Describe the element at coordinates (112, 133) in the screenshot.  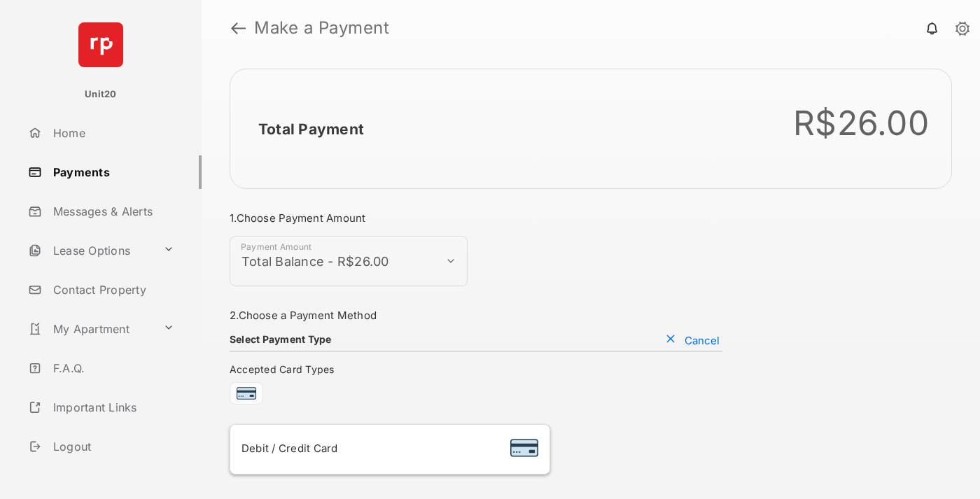
I see `a: Home` at that location.